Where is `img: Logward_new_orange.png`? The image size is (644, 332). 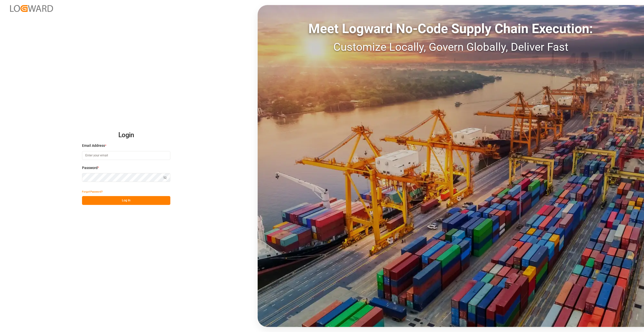
img: Logward_new_orange.png is located at coordinates (31, 8).